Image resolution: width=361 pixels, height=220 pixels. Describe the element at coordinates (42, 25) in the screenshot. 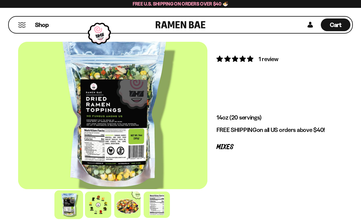

I see `span: Shop` at that location.